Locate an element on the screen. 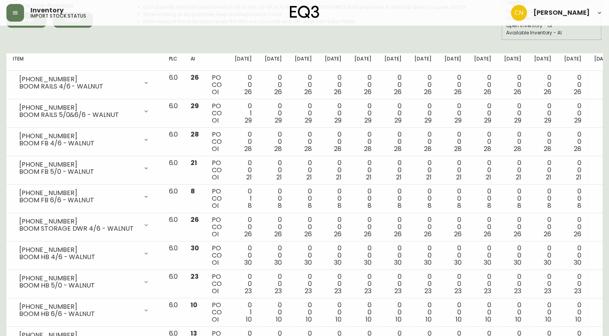 This screenshot has height=336, width=609. h5: import stock status is located at coordinates (58, 16).